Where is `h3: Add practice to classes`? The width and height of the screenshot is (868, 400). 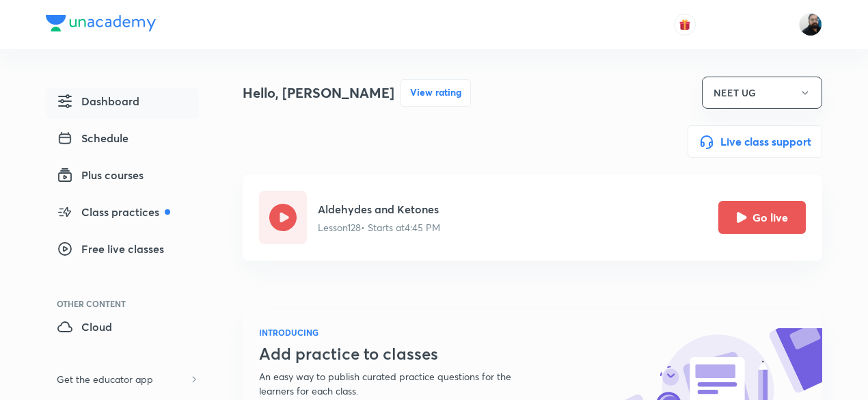 h3: Add practice to classes is located at coordinates (402, 354).